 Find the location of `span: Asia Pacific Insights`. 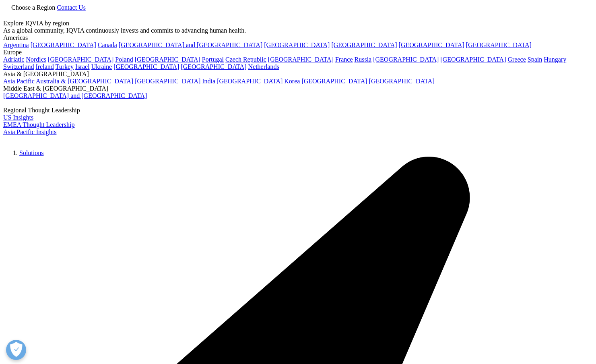

span: Asia Pacific Insights is located at coordinates (30, 131).